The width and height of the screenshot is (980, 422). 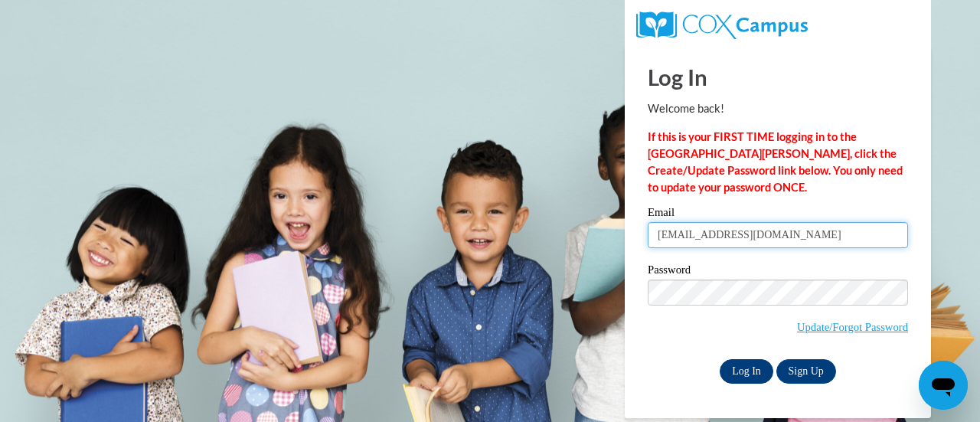 I want to click on p: Welcome back!, so click(x=778, y=109).